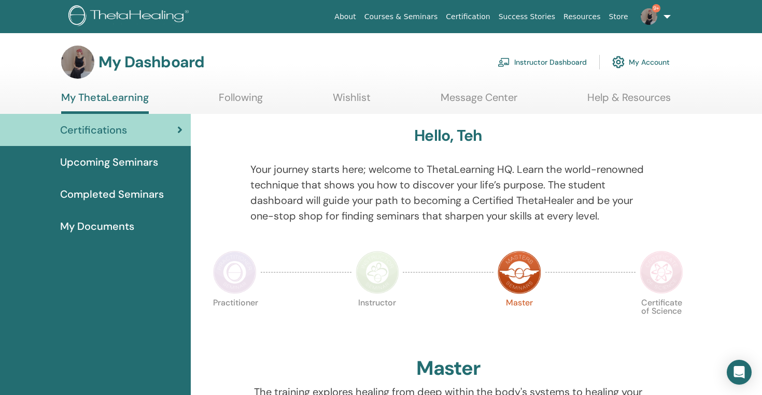 This screenshot has width=762, height=395. I want to click on a: Resources, so click(582, 17).